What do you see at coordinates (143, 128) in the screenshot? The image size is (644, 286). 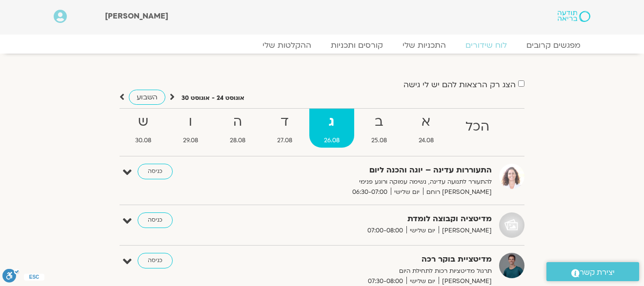 I see `a: ש30.08` at bounding box center [143, 128].